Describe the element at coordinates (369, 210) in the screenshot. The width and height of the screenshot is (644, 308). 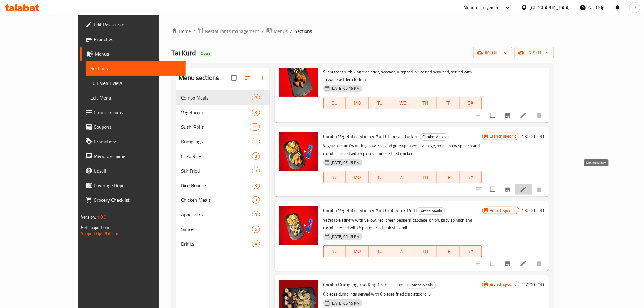
I see `span: Combo Vegetable Stir-fry And Crab Stick Roll` at that location.